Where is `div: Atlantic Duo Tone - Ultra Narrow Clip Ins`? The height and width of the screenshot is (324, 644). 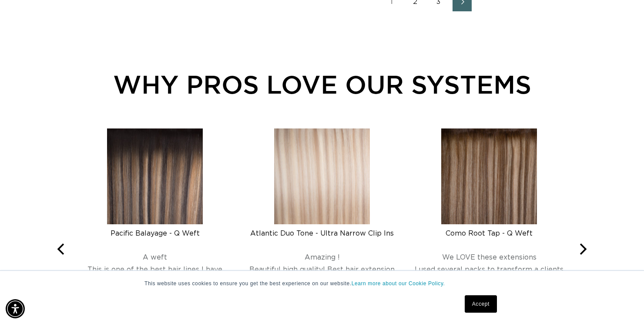 div: Atlantic Duo Tone - Ultra Narrow Clip Ins is located at coordinates (322, 233).